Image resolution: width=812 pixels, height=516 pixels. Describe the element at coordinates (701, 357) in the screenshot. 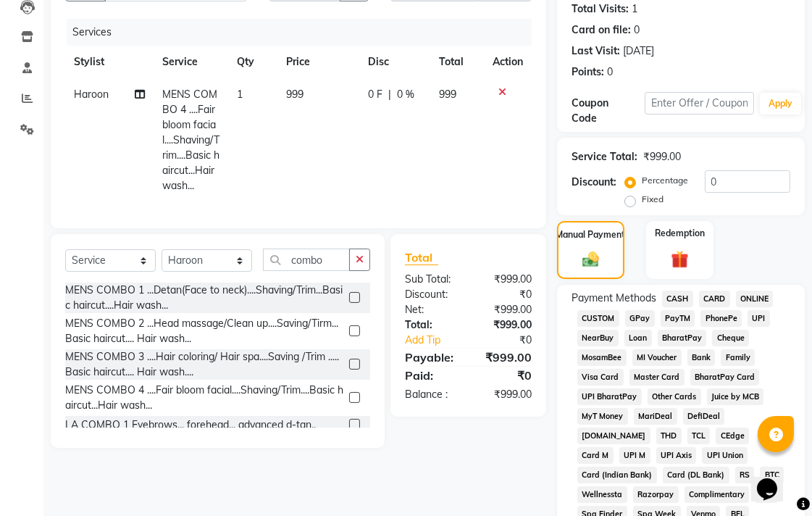

I see `span: Bank` at that location.